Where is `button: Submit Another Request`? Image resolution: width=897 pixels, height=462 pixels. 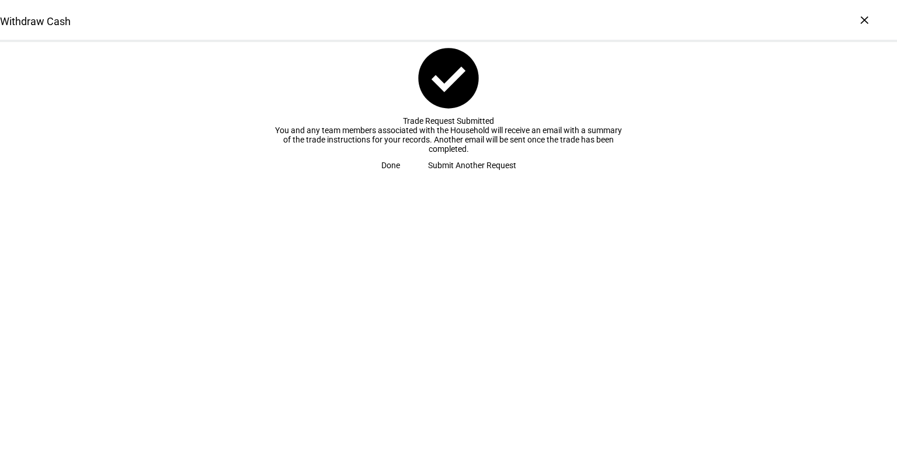 button: Submit Another Request is located at coordinates (472, 165).